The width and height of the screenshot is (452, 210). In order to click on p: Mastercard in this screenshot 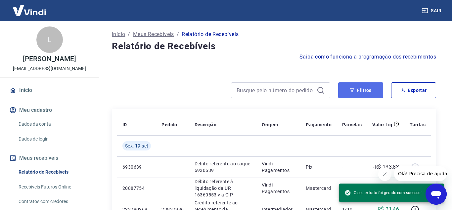, I will do `click(318, 188)`.